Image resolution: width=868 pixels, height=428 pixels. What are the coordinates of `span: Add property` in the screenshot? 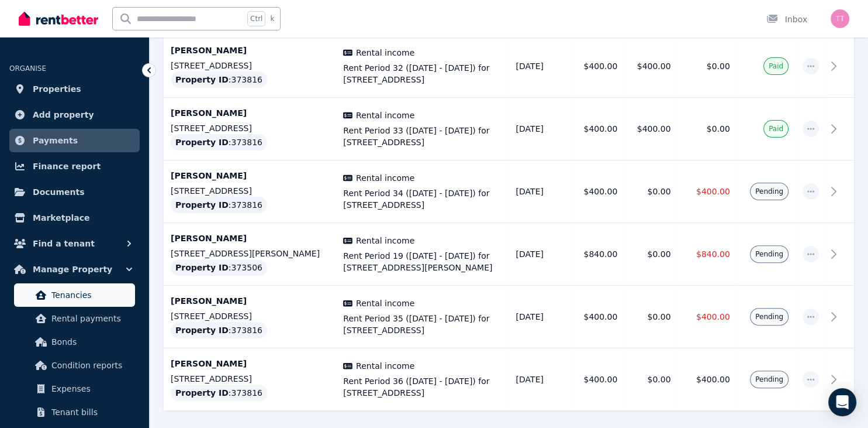 It's located at (63, 115).